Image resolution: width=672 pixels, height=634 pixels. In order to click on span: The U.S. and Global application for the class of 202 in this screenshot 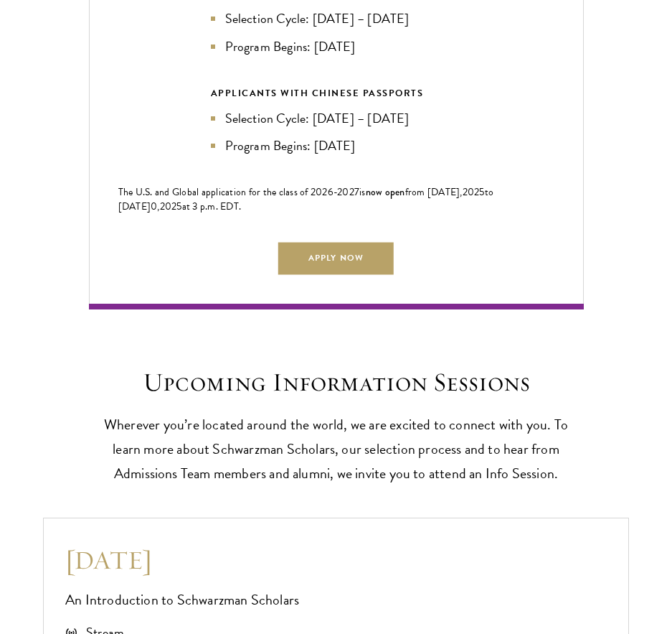, I will do `click(223, 192)`.